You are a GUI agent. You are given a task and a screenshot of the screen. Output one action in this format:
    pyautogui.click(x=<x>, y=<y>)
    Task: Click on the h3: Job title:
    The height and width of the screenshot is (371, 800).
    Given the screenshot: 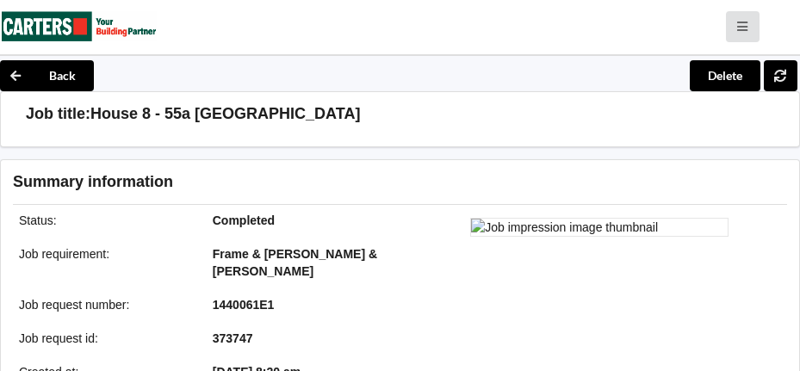 What is the action you would take?
    pyautogui.click(x=58, y=114)
    